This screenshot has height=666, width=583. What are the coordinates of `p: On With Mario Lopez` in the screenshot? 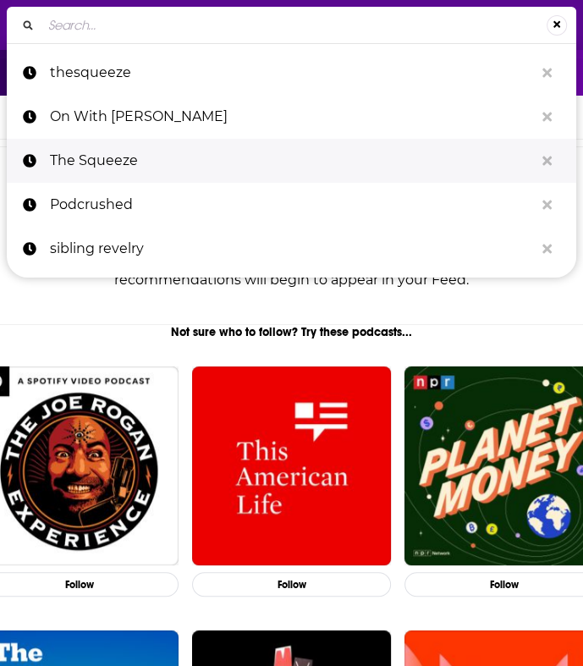 It's located at (292, 117).